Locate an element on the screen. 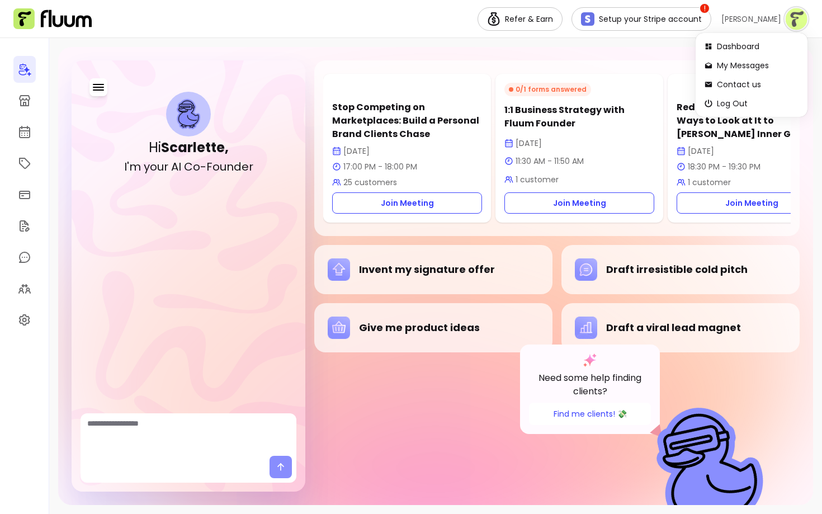  p: Stop Competing on Marketplaces: Build a Personal Brand Clients Chase is located at coordinates (407, 121).